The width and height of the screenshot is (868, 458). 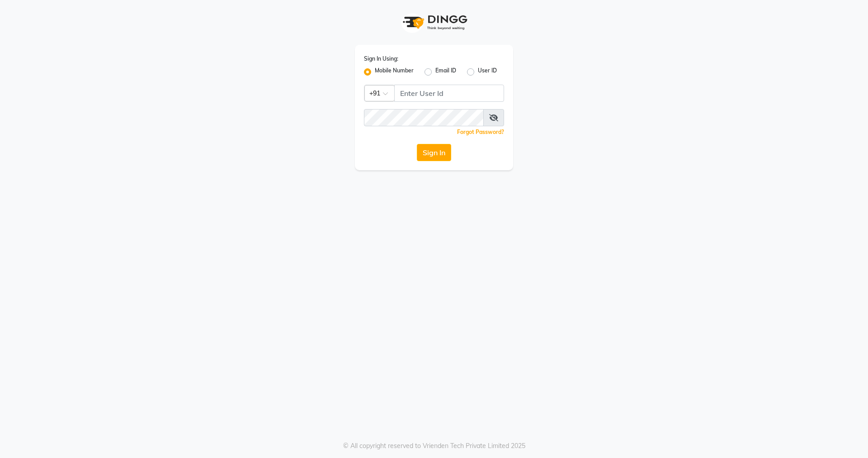 I want to click on button: Sign In, so click(x=434, y=153).